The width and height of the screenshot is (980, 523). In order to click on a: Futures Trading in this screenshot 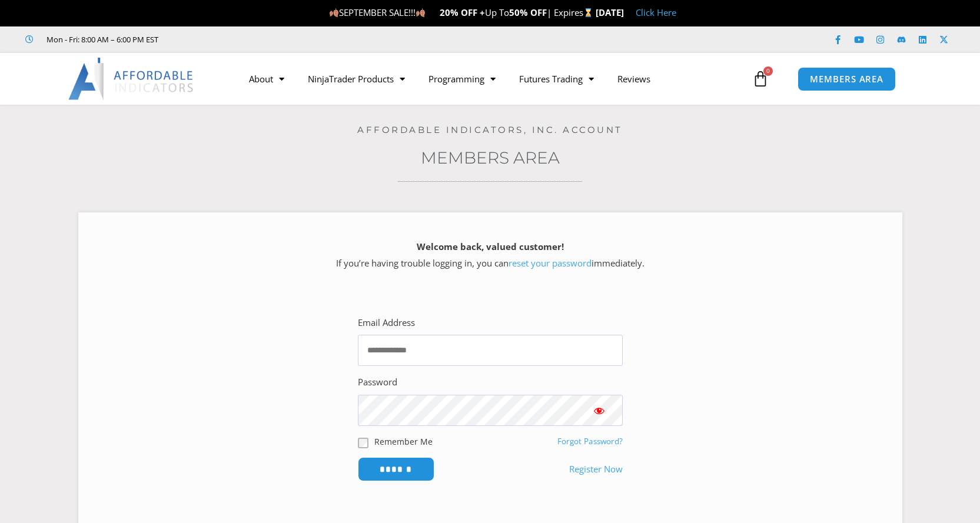, I will do `click(556, 79)`.